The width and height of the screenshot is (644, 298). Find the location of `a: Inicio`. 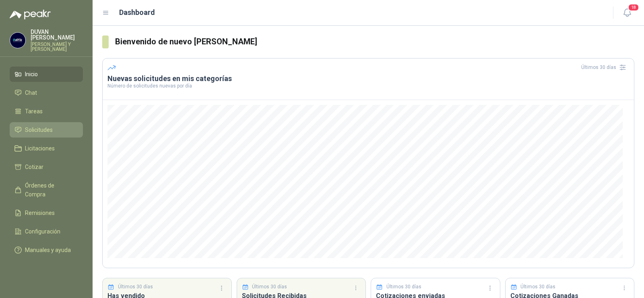

a: Inicio is located at coordinates (47, 74).